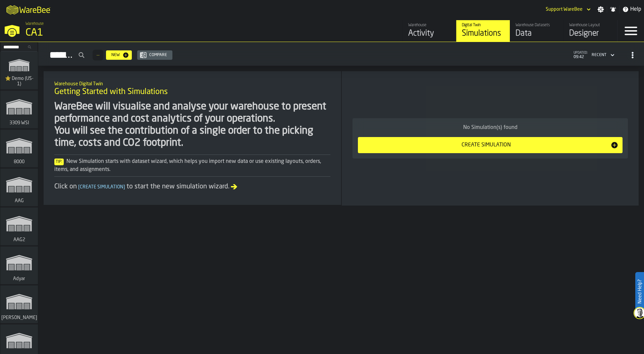  Describe the element at coordinates (19, 71) in the screenshot. I see `a: link-to-/wh/i/103622fe-4b04-4da1-b95f-2619b9c959cc/simulations` at that location.